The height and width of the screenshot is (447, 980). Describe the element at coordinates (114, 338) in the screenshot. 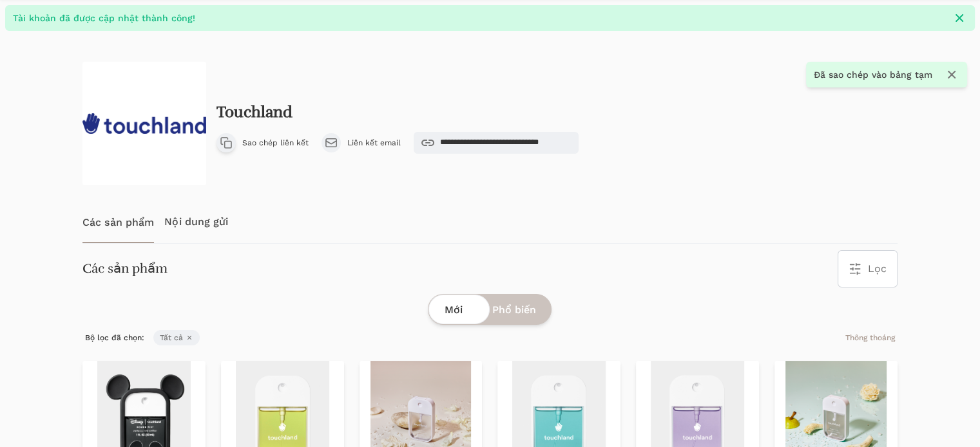

I see `font: Bộ lọc đã chọn:` at that location.